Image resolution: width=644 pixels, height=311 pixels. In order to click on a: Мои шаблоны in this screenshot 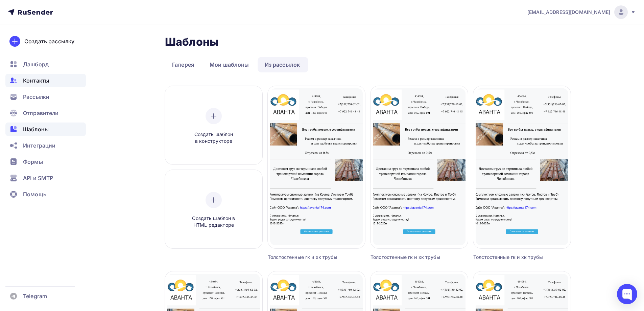, I will do `click(229, 65)`.